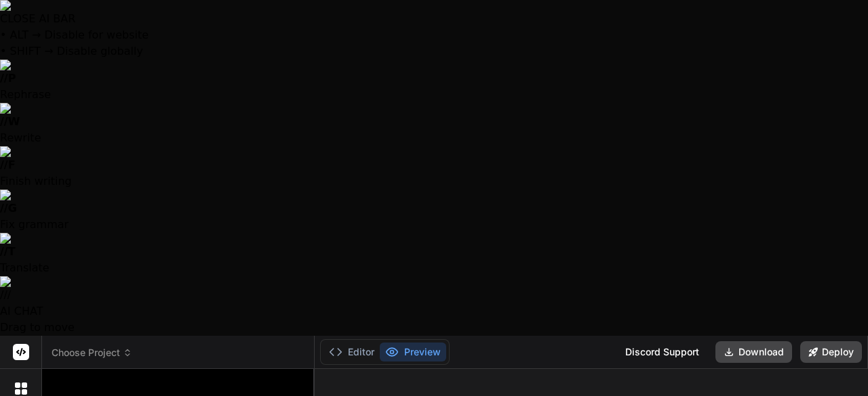  Describe the element at coordinates (412, 352) in the screenshot. I see `button: Preview` at that location.